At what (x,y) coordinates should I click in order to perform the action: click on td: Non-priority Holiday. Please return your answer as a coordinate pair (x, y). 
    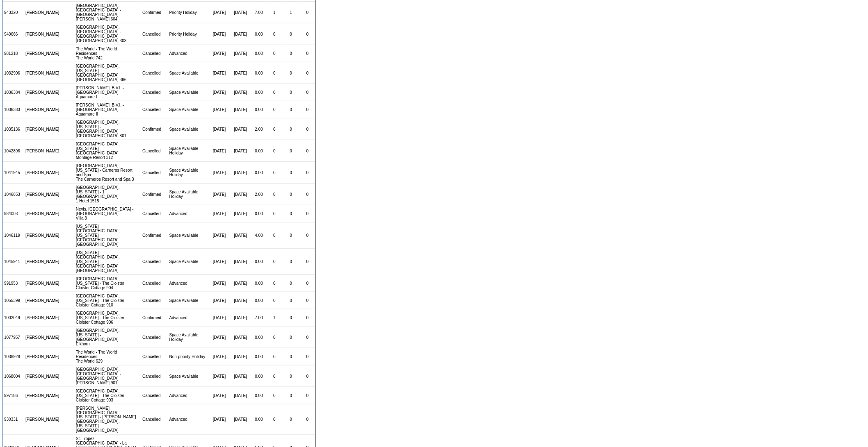
    Looking at the image, I should click on (188, 357).